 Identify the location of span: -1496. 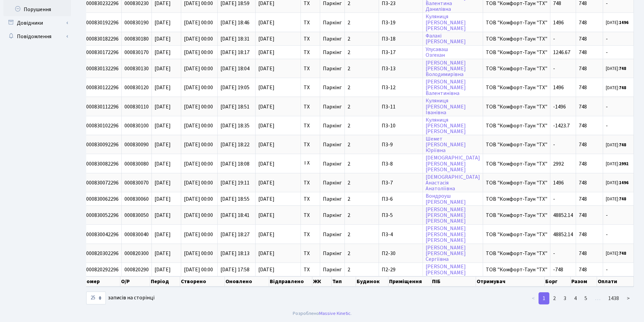
(560, 106).